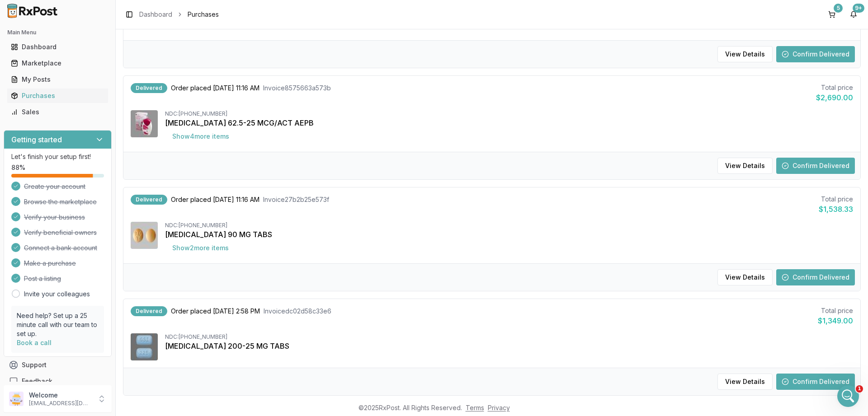 This screenshot has height=416, width=868. Describe the element at coordinates (57, 63) in the screenshot. I see `div: Marketplace` at that location.